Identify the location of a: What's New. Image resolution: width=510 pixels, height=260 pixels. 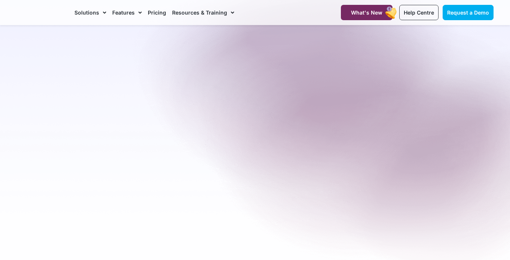
(367, 12).